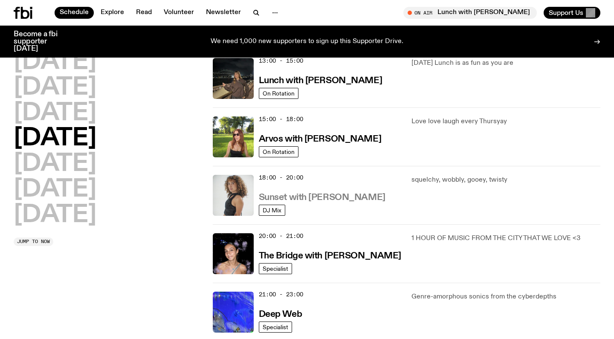 The width and height of the screenshot is (614, 339). What do you see at coordinates (233, 312) in the screenshot?
I see `a: An abstract artwork, in bright blue with amorphous shapes, illustrated shimmers and small drawn c...` at bounding box center [233, 312].